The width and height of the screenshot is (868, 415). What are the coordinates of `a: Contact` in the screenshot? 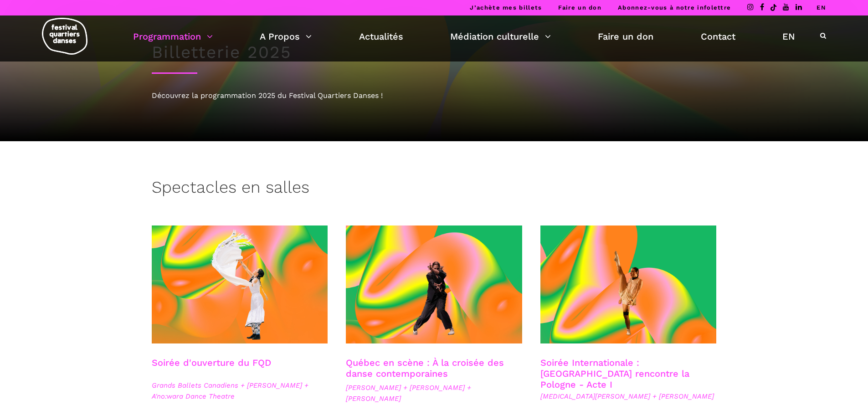 It's located at (718, 36).